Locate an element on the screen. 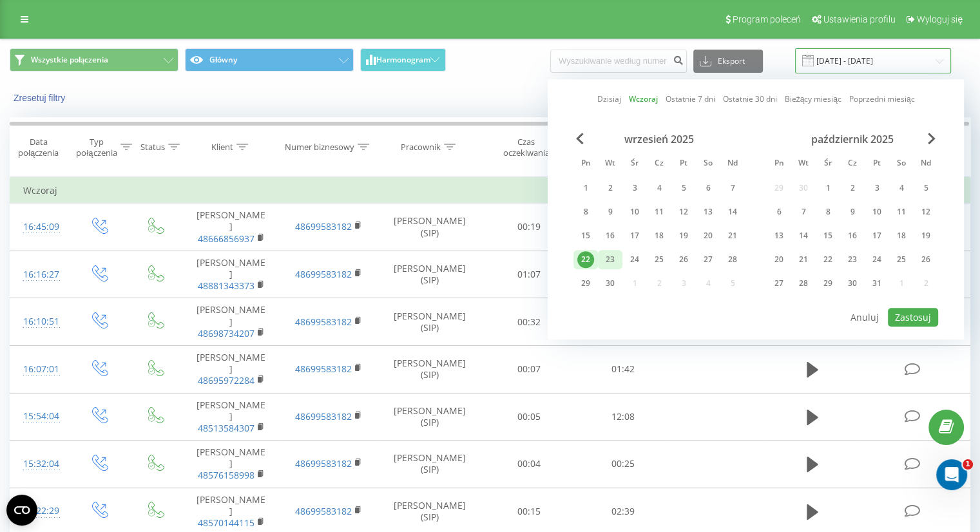 Image resolution: width=980 pixels, height=532 pixels. a: Bieżący miesiąc is located at coordinates (812, 99).